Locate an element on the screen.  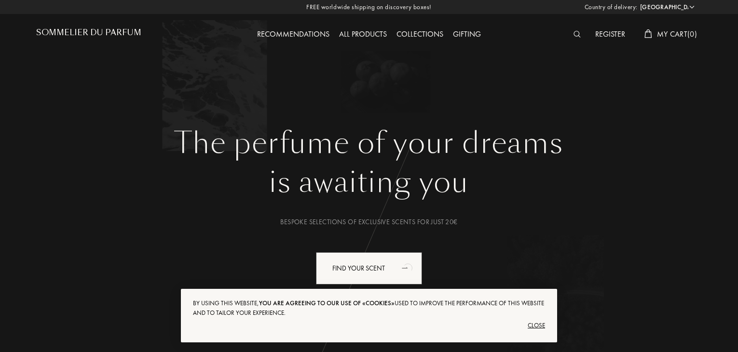
div: Find your scent is located at coordinates (369, 268).